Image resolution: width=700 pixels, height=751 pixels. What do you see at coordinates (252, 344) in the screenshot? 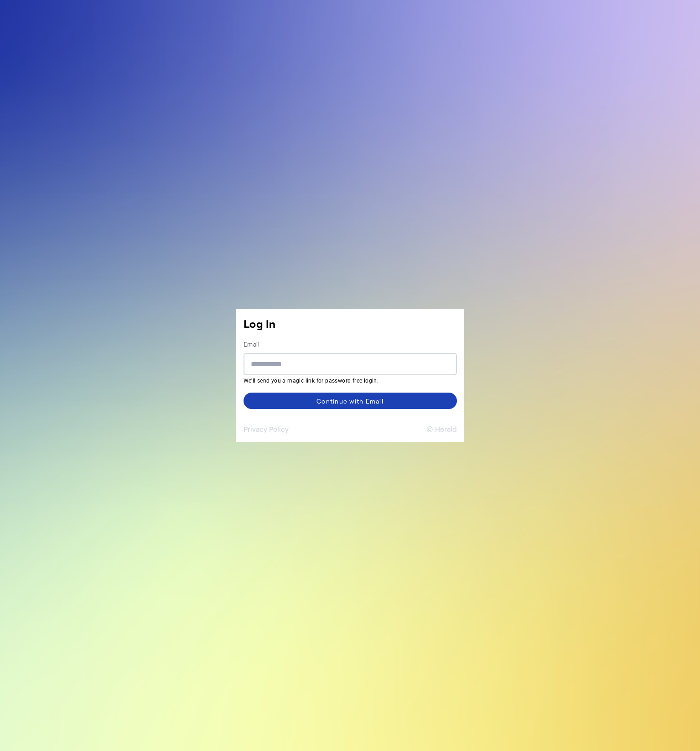
I see `label: Email` at bounding box center [252, 344].